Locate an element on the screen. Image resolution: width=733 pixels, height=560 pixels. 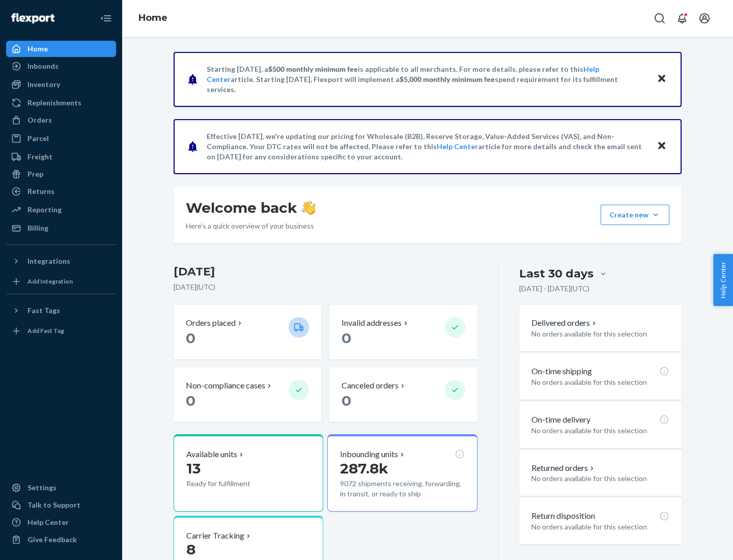
p: Canceled orders is located at coordinates (370, 385).